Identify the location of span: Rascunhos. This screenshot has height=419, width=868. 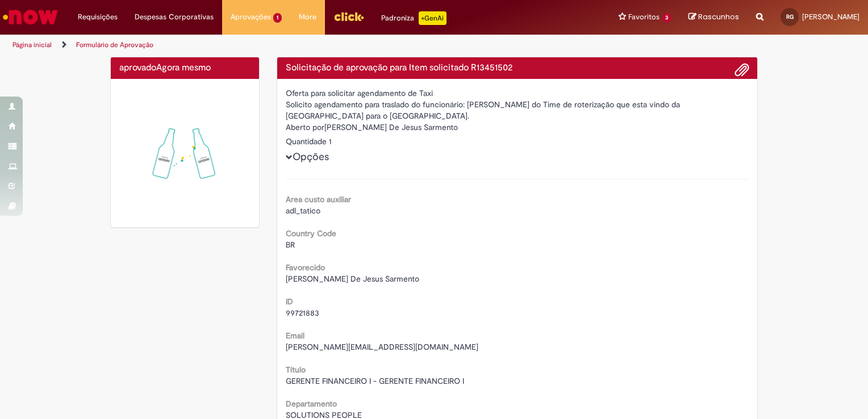
(719, 16).